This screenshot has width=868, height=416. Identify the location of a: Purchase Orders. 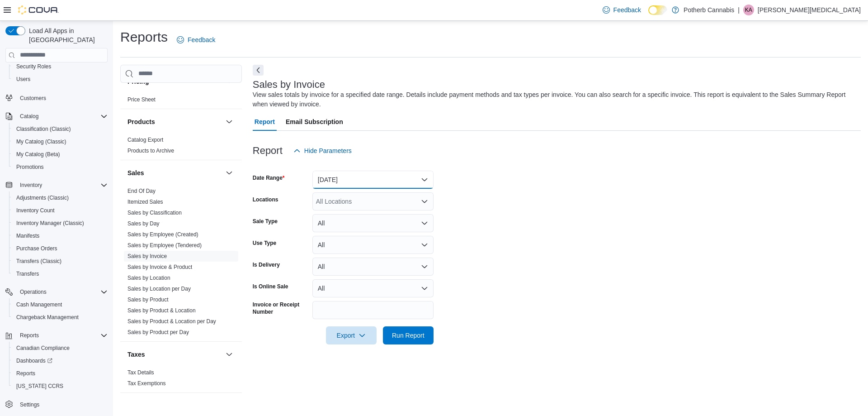
(36, 249).